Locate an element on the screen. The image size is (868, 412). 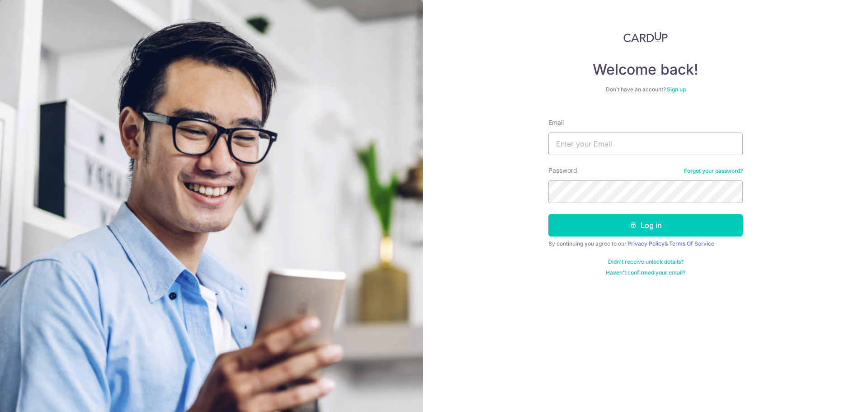
a: Haven't confirmed your email? is located at coordinates (646, 273).